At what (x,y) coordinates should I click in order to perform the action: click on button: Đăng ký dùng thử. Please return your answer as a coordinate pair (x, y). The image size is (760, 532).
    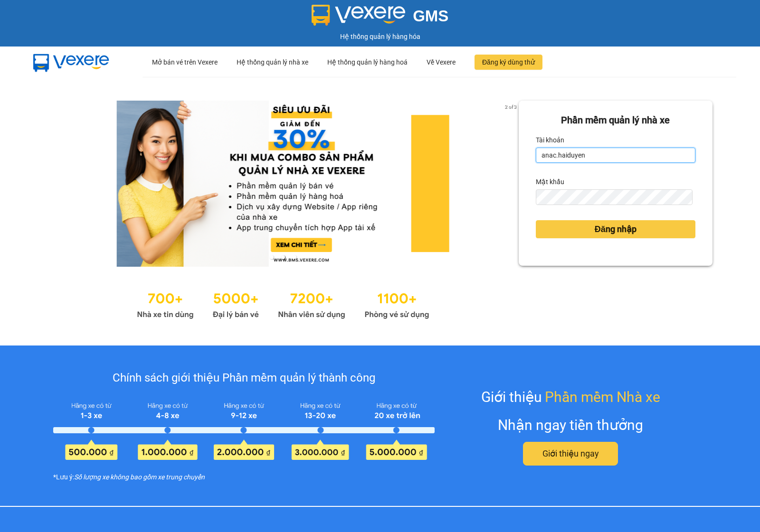
    Looking at the image, I should click on (508, 62).